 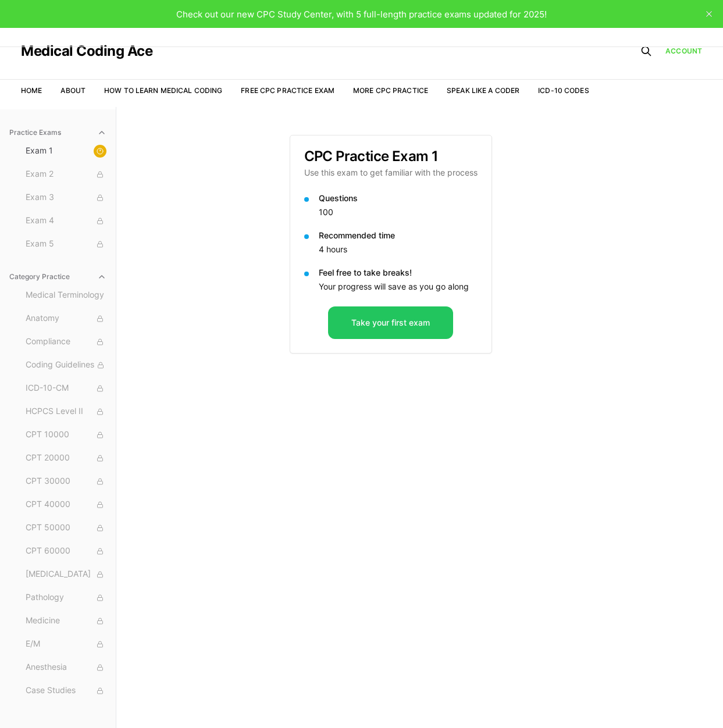 I want to click on span: Anatomy, so click(x=66, y=319).